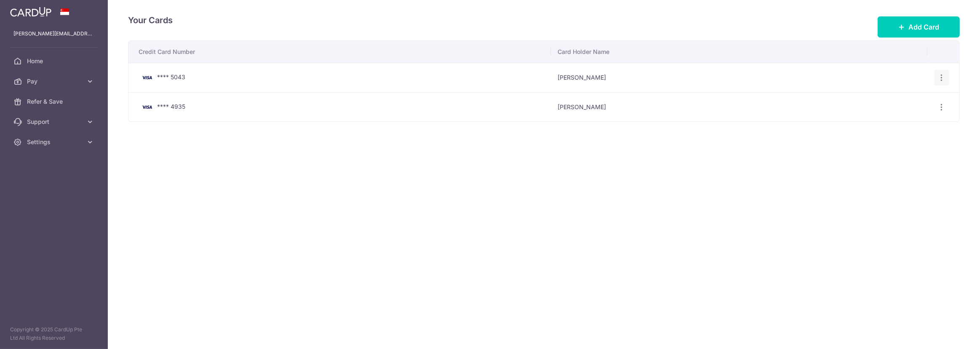 The width and height of the screenshot is (980, 349). Describe the element at coordinates (54, 142) in the screenshot. I see `span: Settings` at that location.